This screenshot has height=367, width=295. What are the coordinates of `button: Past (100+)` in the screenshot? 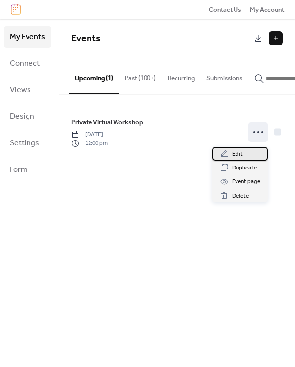 It's located at (140, 76).